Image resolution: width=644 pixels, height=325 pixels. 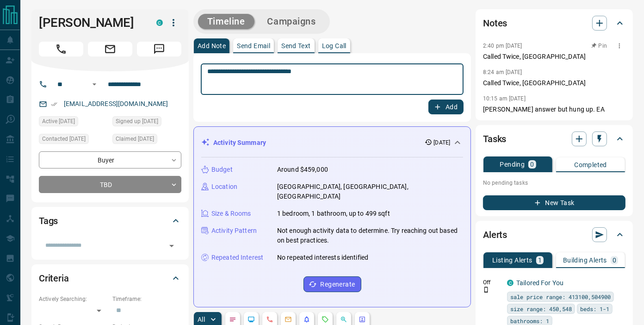 What do you see at coordinates (110, 221) in the screenshot?
I see `div: Tags` at bounding box center [110, 221].